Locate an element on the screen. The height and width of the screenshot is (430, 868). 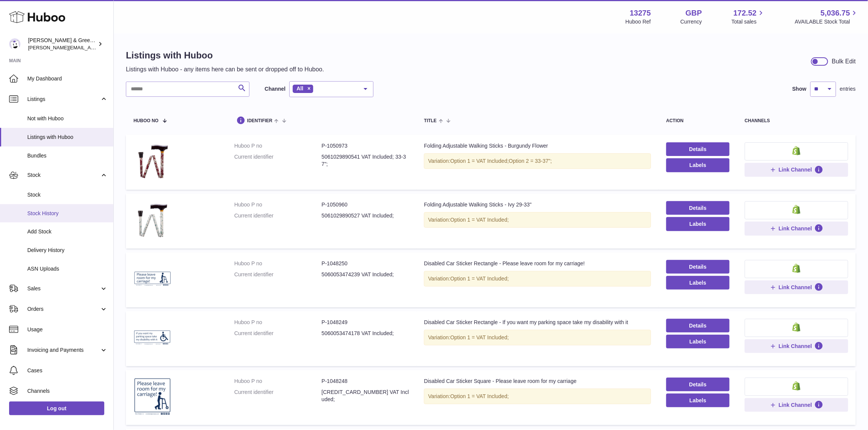
img: Folding Adjustable Walking Sticks - Burgundy Flower is located at coordinates (152, 161).